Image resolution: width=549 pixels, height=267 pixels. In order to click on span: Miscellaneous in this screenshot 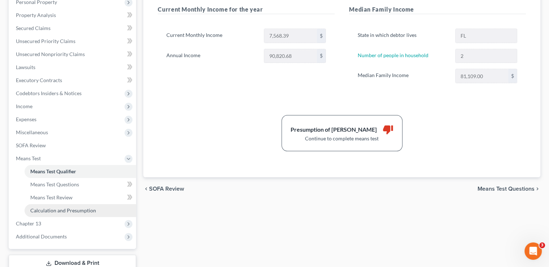, I will do `click(32, 132)`.